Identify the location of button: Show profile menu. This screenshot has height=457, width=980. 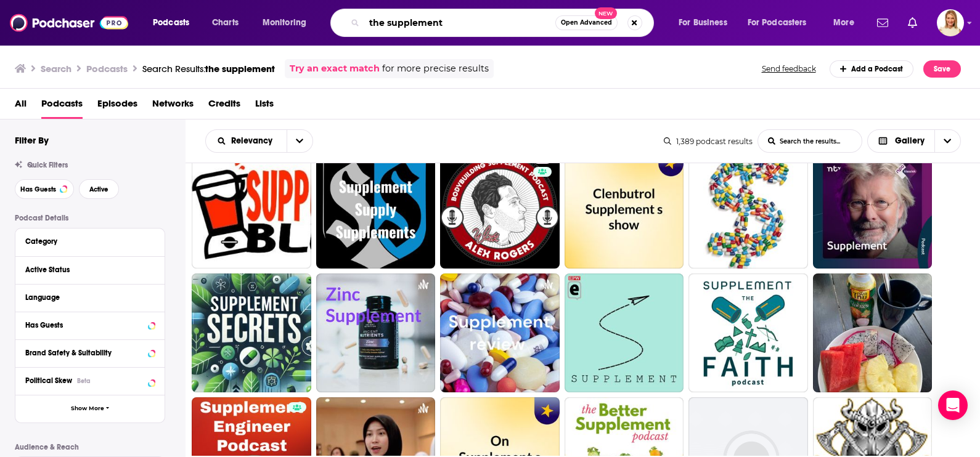
(950, 22).